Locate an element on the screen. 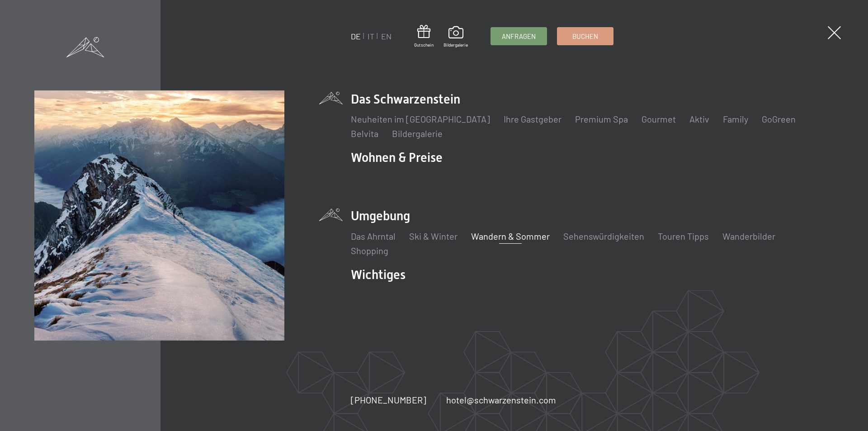  a: Belvita is located at coordinates (364, 134).